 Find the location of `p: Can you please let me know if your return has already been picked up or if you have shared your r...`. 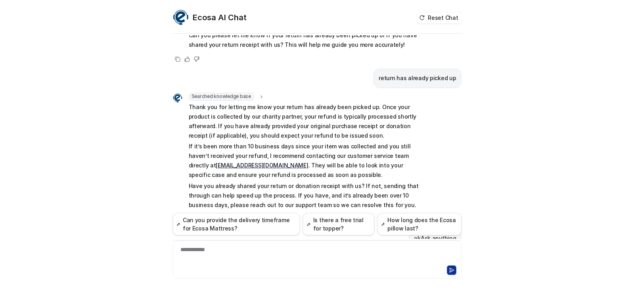

p: Can you please let me know if your return has already been picked up or if you have shared your r... is located at coordinates (304, 40).